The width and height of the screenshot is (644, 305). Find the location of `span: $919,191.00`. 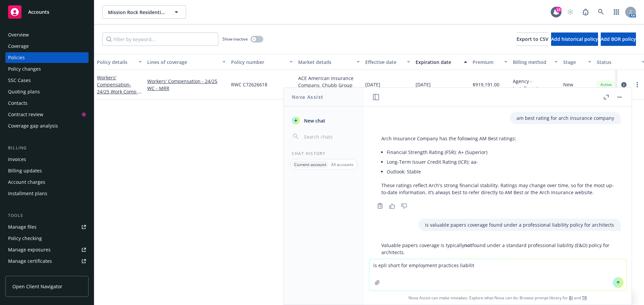

span: $919,191.00 is located at coordinates (486, 84).